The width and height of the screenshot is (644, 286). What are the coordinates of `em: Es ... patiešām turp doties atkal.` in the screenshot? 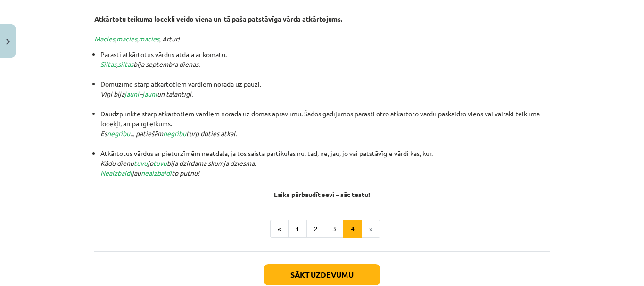 It's located at (169, 134).